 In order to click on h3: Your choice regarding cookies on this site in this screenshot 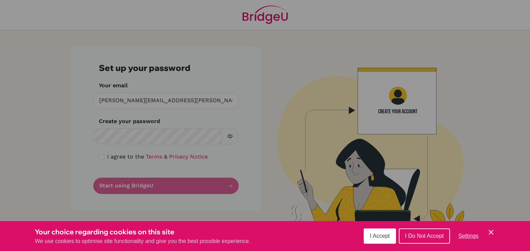, I will do `click(143, 232)`.